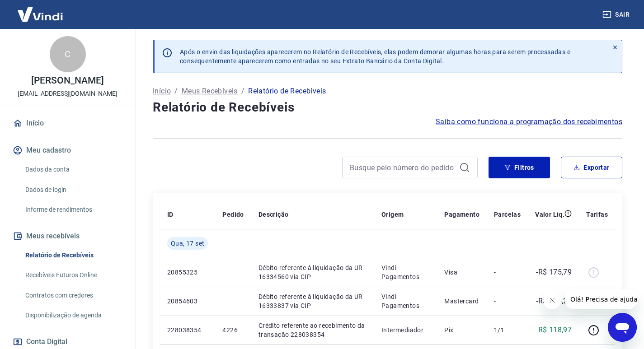 The width and height of the screenshot is (644, 349). What do you see at coordinates (188, 243) in the screenshot?
I see `span: Qua, 17 set` at bounding box center [188, 243].